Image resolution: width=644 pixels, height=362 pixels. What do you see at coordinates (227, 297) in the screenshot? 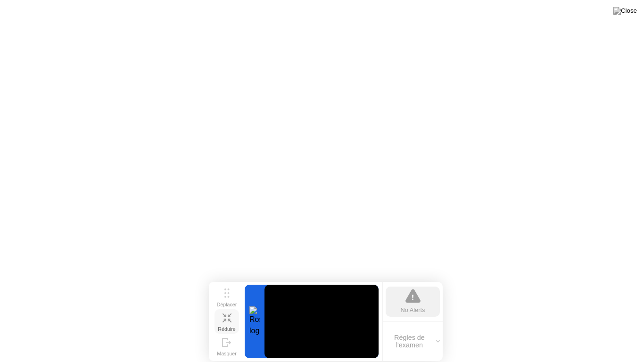
I see `button: Déplacer` at bounding box center [227, 297].